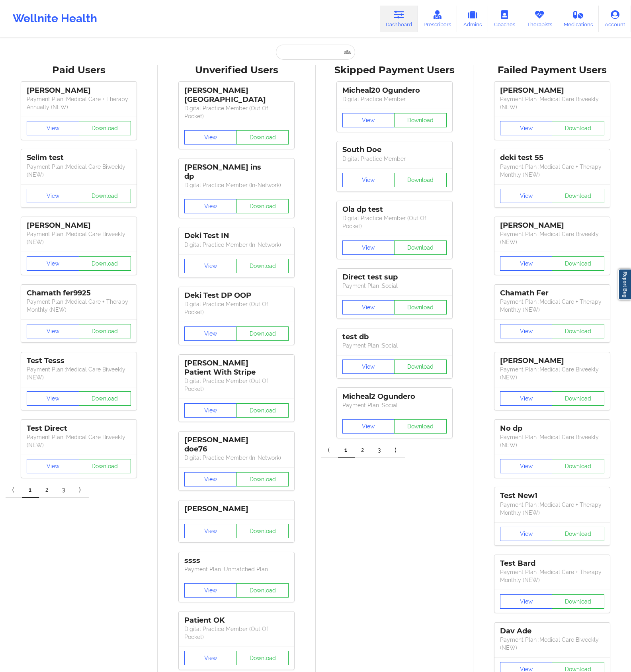 This screenshot has width=631, height=672. I want to click on div: Deki Test IN, so click(237, 235).